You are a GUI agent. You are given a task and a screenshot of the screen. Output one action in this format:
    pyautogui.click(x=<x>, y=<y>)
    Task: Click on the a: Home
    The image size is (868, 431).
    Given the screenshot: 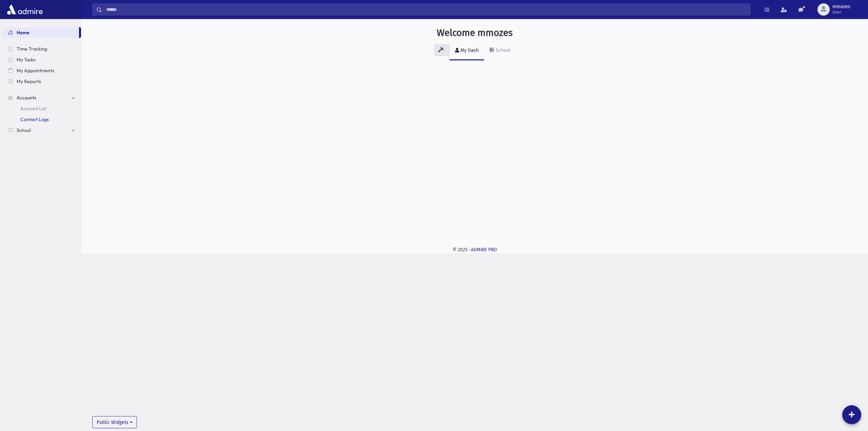 What is the action you would take?
    pyautogui.click(x=41, y=33)
    